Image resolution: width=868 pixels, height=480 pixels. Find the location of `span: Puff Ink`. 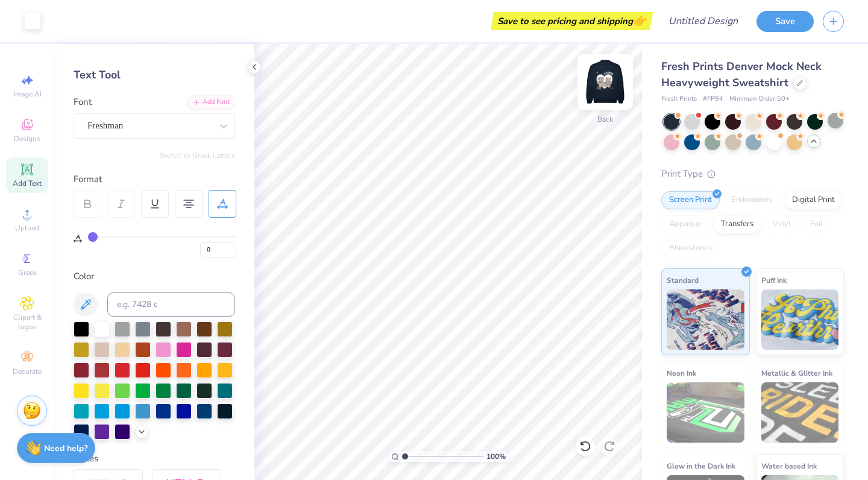

span: Puff Ink is located at coordinates (775, 279).